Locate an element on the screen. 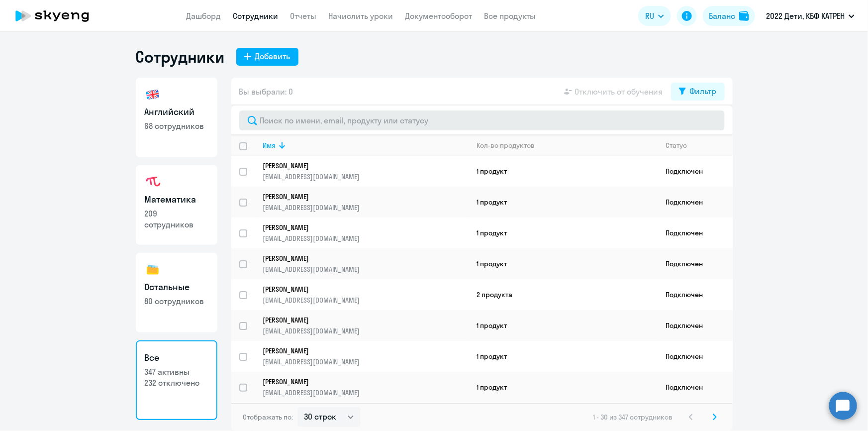 This screenshot has height=431, width=868. img: others is located at coordinates (153, 270).